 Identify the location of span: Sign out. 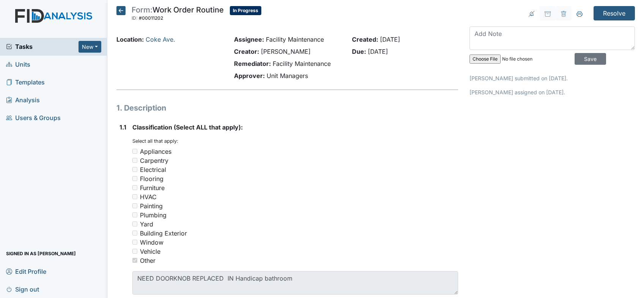
(23, 289).